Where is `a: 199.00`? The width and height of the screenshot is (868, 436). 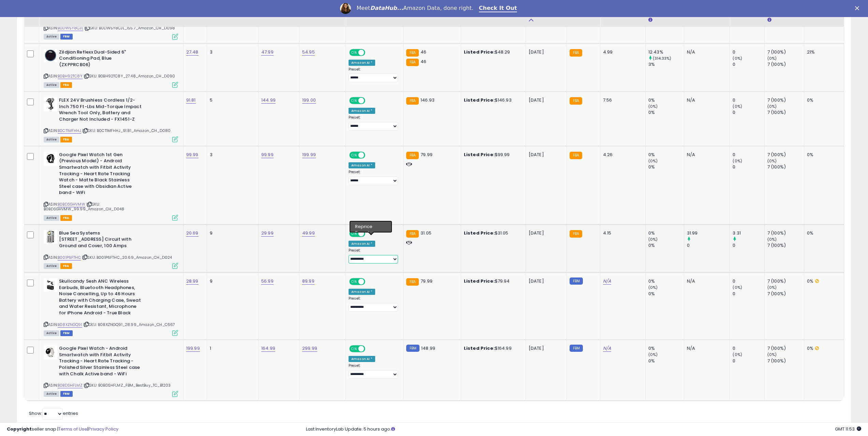
a: 199.00 is located at coordinates (309, 100).